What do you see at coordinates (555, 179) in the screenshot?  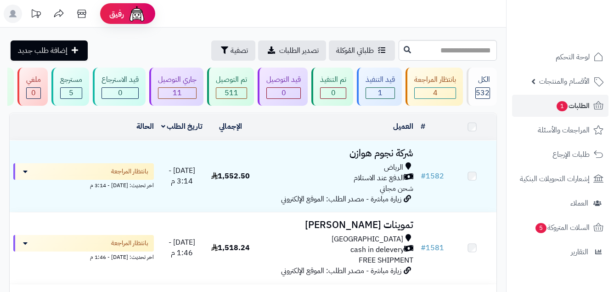 I see `span: إشعارات التحويلات البنكية` at bounding box center [555, 179].